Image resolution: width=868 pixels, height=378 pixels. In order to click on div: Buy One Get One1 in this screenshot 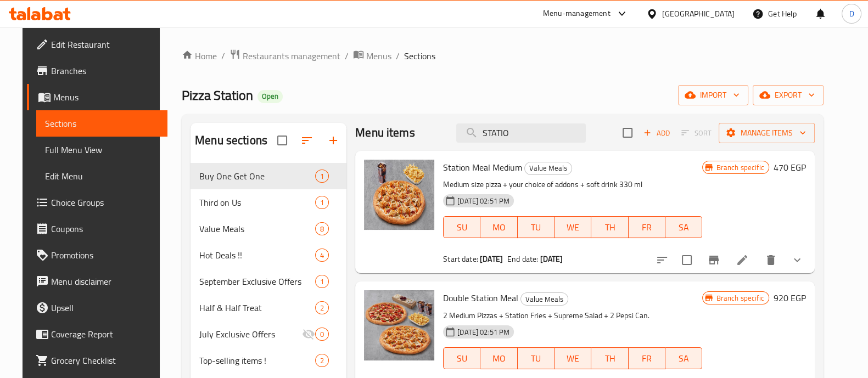, I will do `click(269, 176)`.